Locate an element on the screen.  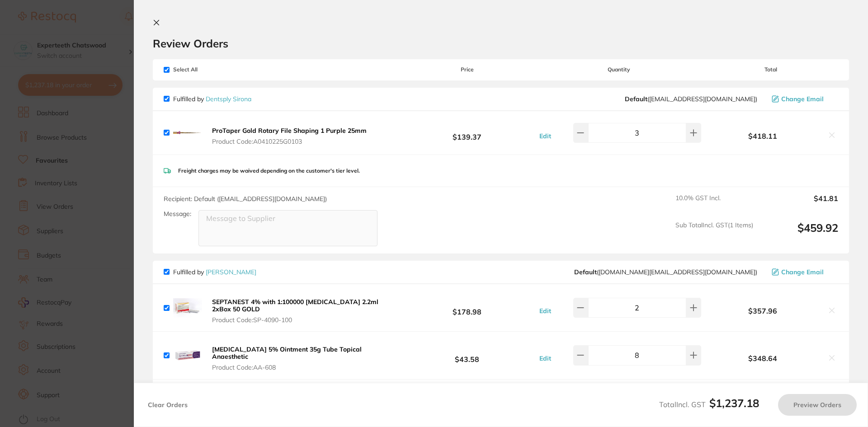
a: Dentsply Sirona is located at coordinates (228, 99).